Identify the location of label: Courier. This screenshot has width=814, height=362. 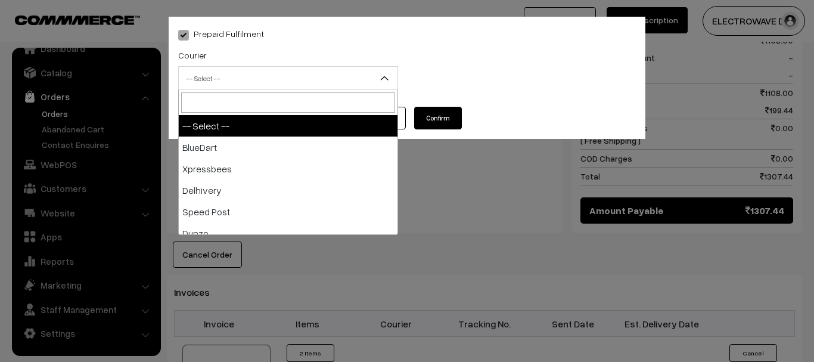
(192, 55).